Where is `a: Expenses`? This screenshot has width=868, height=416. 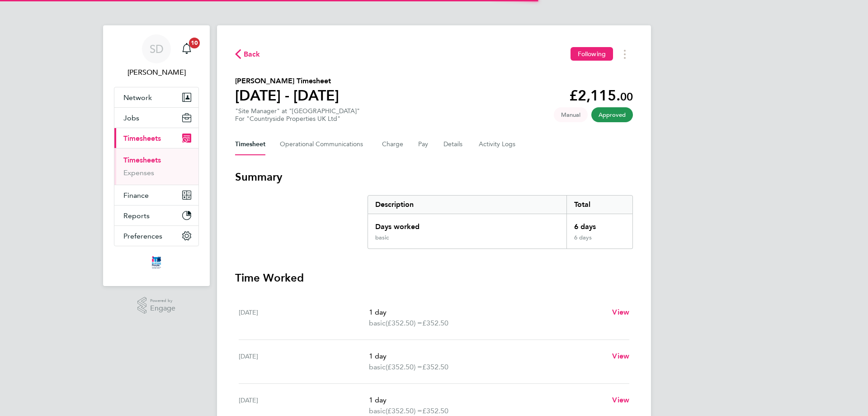
a: Expenses is located at coordinates (139, 172).